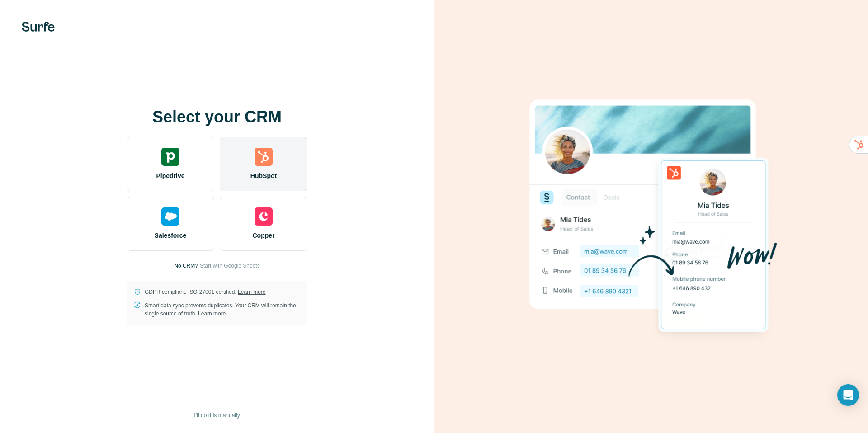  I want to click on img: pipedrive's logo, so click(171, 157).